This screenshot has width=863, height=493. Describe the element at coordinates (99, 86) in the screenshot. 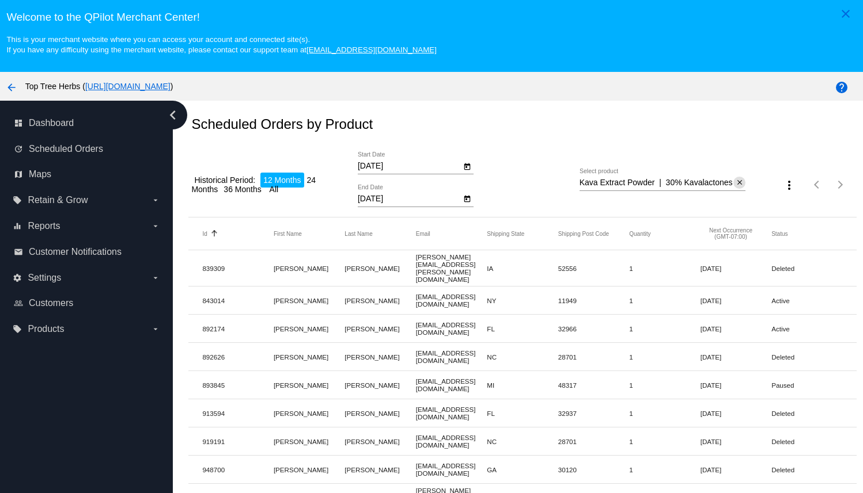

I see `span: Top Tree Herbs ( )` at that location.